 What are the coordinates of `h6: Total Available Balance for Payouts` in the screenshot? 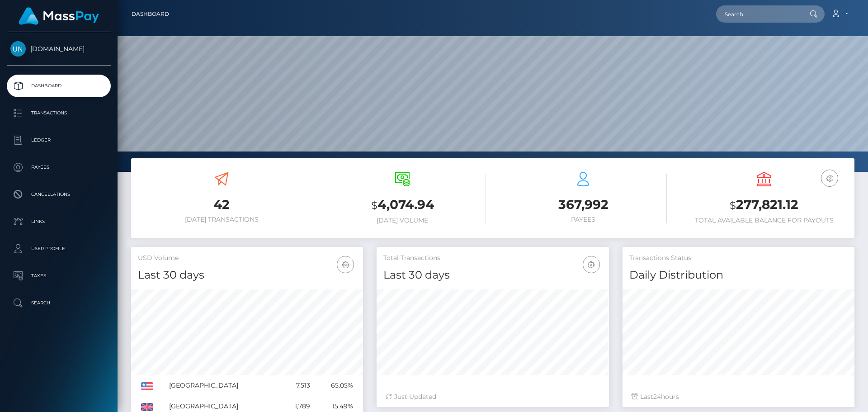 It's located at (764, 221).